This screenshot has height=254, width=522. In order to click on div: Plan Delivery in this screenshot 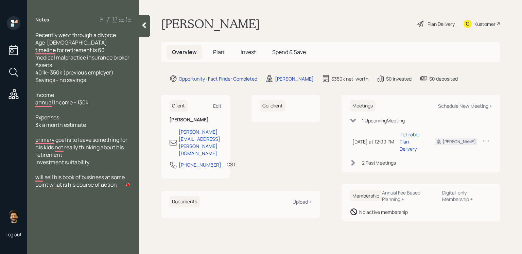, I will do `click(441, 24)`.